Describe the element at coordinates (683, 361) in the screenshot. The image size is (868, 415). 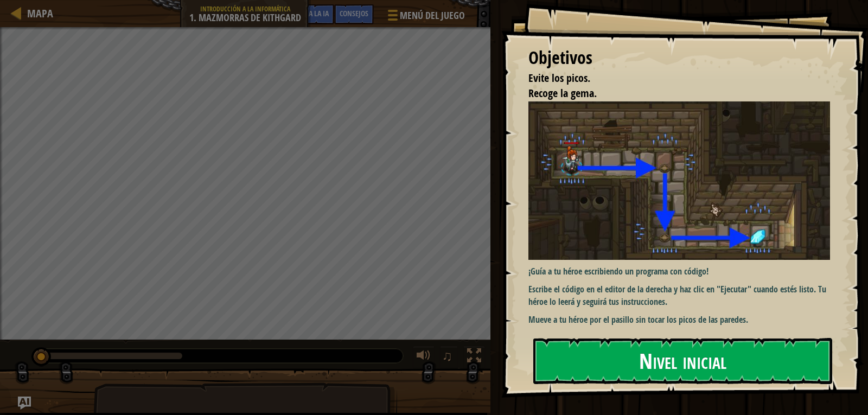
I see `font: Nivel inicial` at that location.